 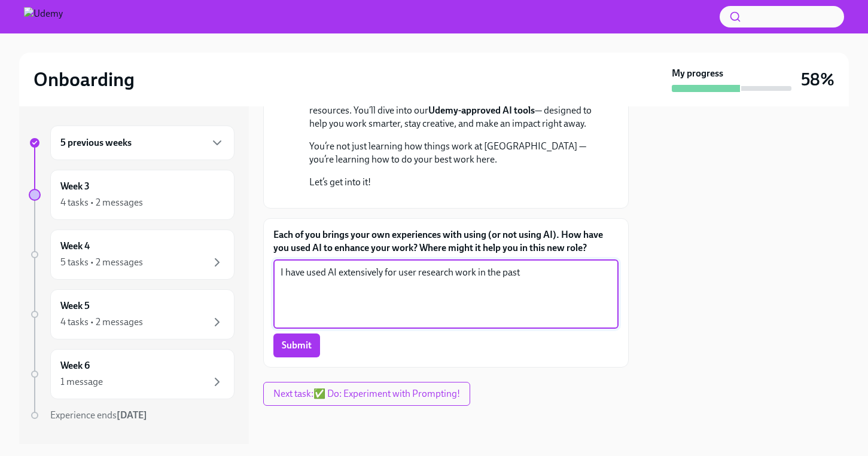 I want to click on img: Udemy, so click(x=43, y=17).